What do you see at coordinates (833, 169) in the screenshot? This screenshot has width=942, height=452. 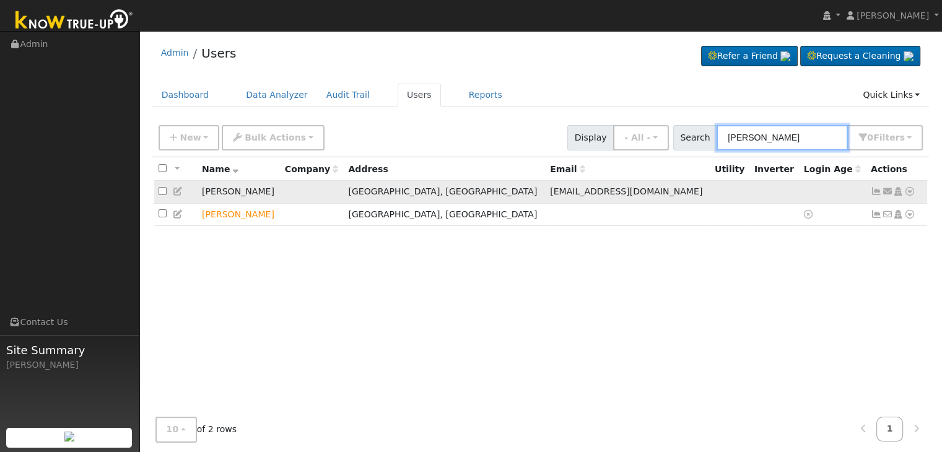 I see `span: Days since last login` at bounding box center [833, 169].